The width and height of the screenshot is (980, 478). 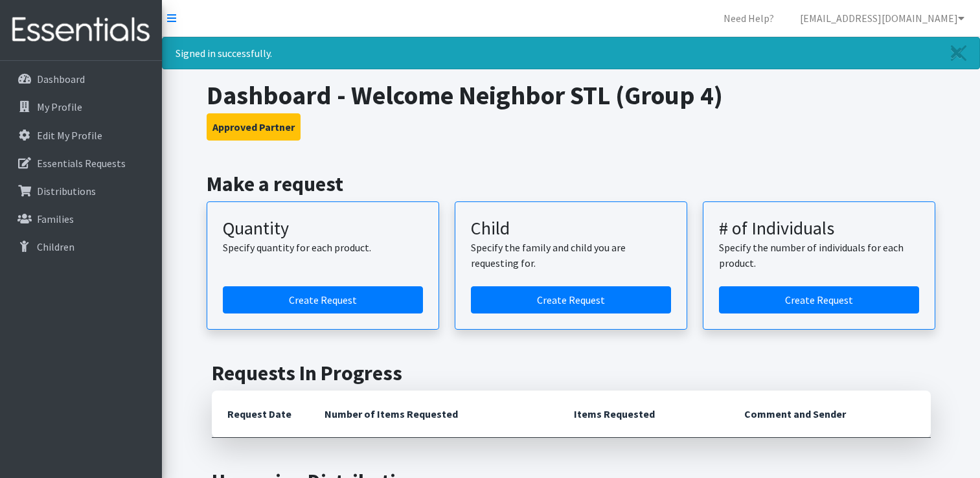 What do you see at coordinates (570, 53) in the screenshot?
I see `div: Signed in successfully.` at bounding box center [570, 53].